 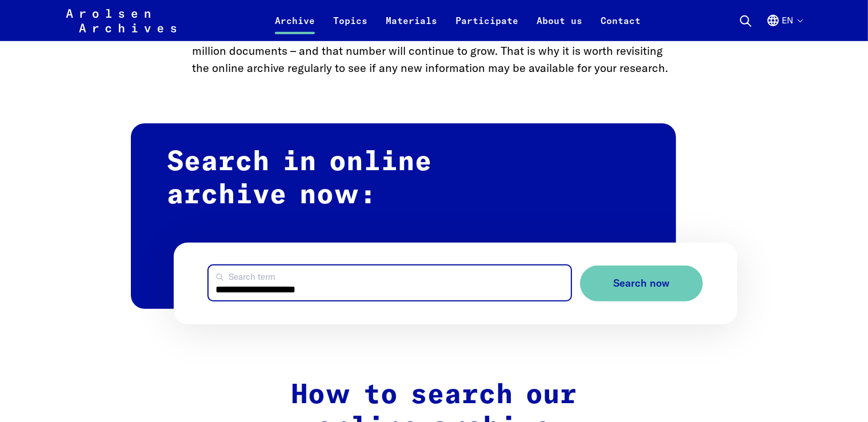 What do you see at coordinates (412, 27) in the screenshot?
I see `a: Materials` at bounding box center [412, 27].